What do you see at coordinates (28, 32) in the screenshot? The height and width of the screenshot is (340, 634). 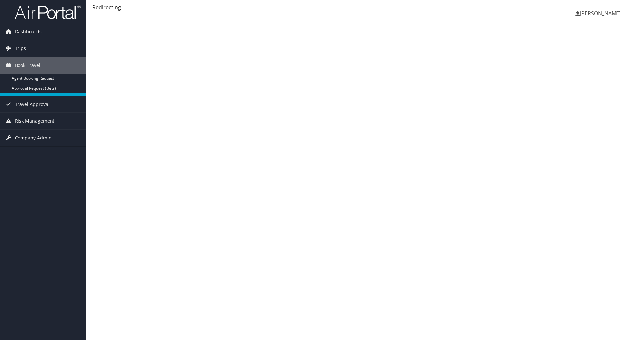 I see `span: Dashboards` at bounding box center [28, 32].